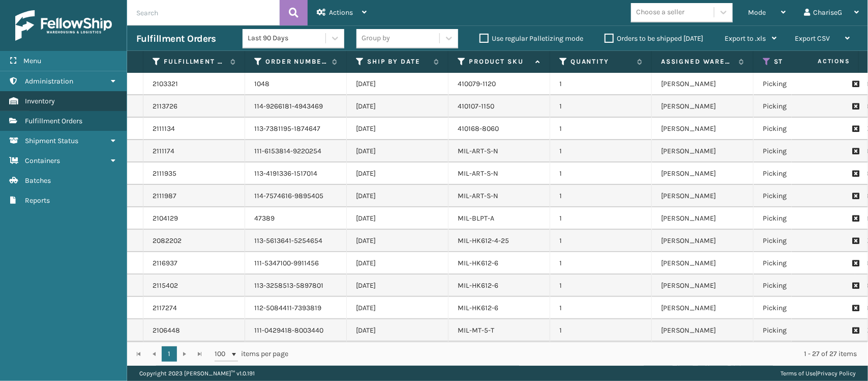 This screenshot has width=868, height=381. Describe the element at coordinates (49, 81) in the screenshot. I see `span: Administration` at that location.